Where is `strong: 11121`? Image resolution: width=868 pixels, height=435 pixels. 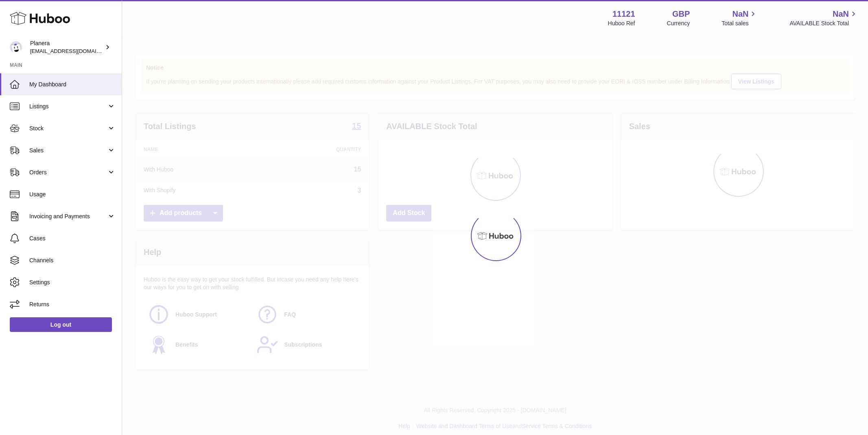 strong: 11121 is located at coordinates (624, 14).